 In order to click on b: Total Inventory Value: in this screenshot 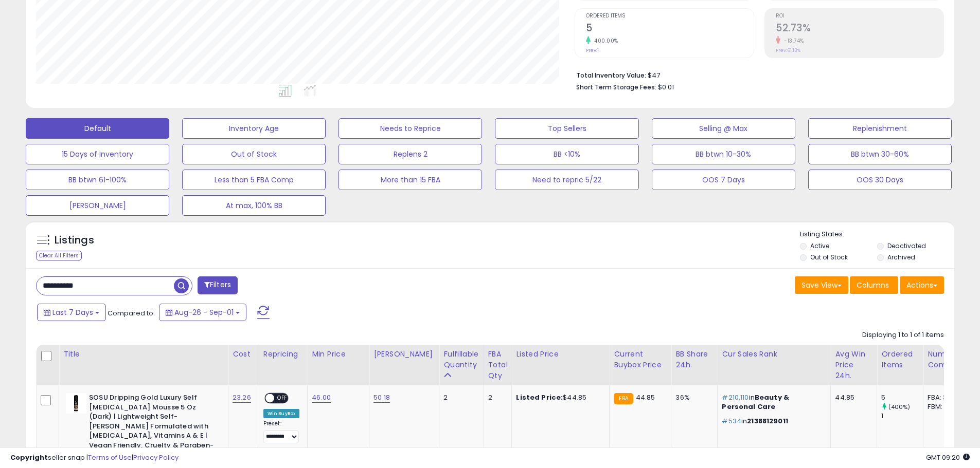, I will do `click(611, 75)`.